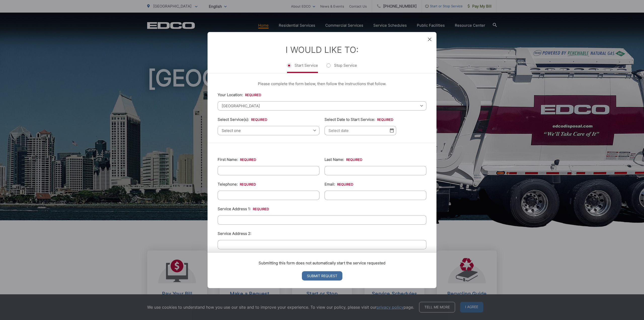  What do you see at coordinates (235, 233) in the screenshot?
I see `label: Service Address 2:` at bounding box center [235, 233].